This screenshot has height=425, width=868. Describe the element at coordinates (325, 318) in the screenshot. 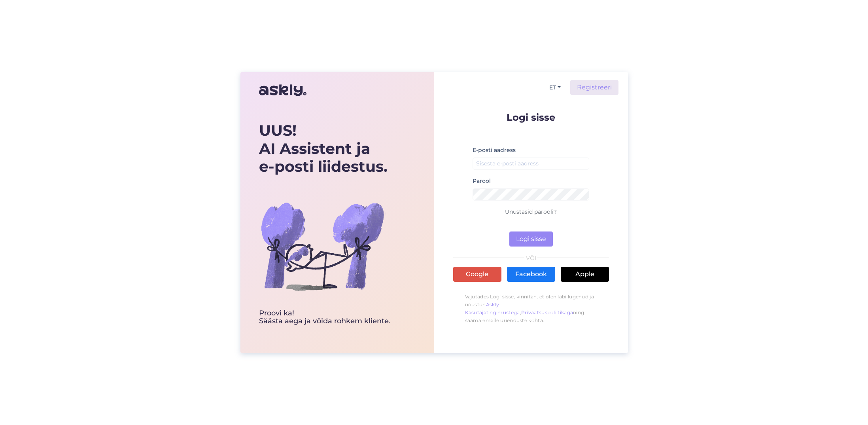

I see `div: Proovi ka! Säästa aega ja võida rohkem kliente.` at that location.